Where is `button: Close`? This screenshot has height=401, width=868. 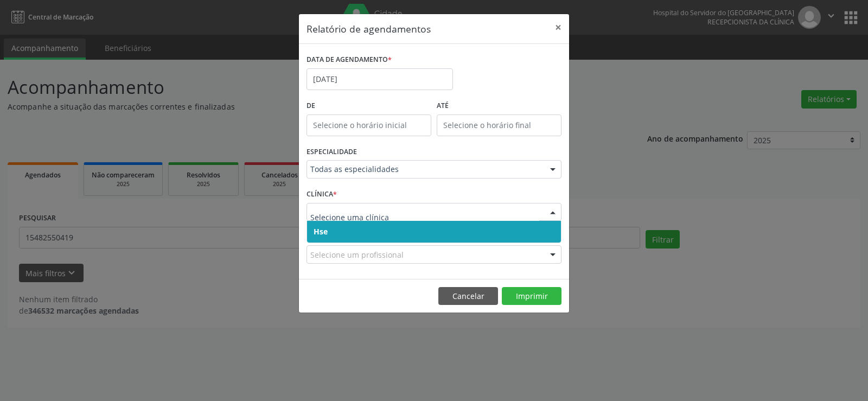
button: Close is located at coordinates (558, 27).